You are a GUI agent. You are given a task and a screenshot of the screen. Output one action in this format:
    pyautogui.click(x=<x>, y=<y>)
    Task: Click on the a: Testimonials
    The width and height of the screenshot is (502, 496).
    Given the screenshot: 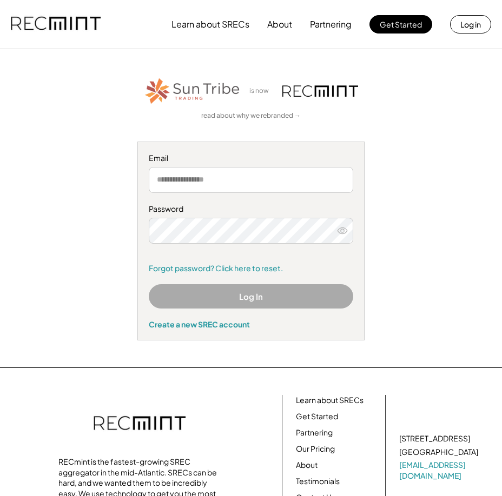 What is the action you would take?
    pyautogui.click(x=317, y=482)
    